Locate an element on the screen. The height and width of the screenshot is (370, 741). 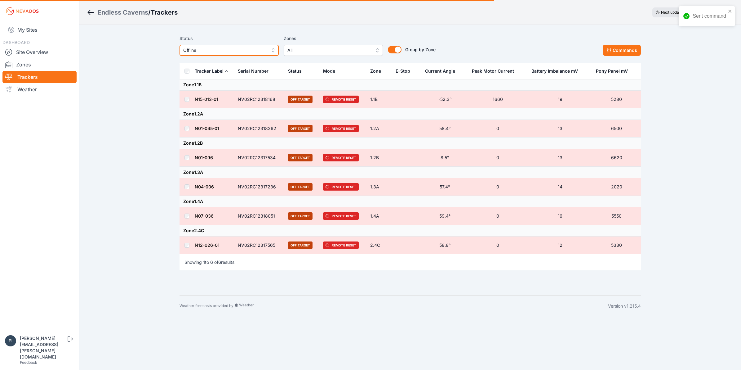
a: N01-045-01 is located at coordinates (207, 128).